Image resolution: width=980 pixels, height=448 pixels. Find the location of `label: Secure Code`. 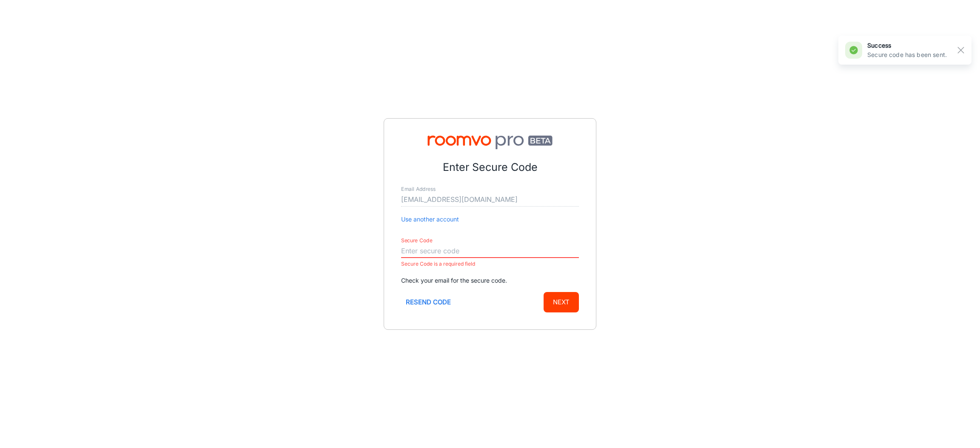

label: Secure Code is located at coordinates (417, 240).